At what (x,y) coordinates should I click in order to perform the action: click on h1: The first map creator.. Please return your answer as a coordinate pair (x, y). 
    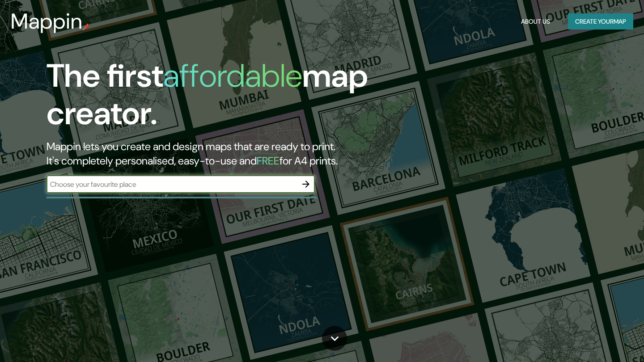
    Looking at the image, I should click on (207, 98).